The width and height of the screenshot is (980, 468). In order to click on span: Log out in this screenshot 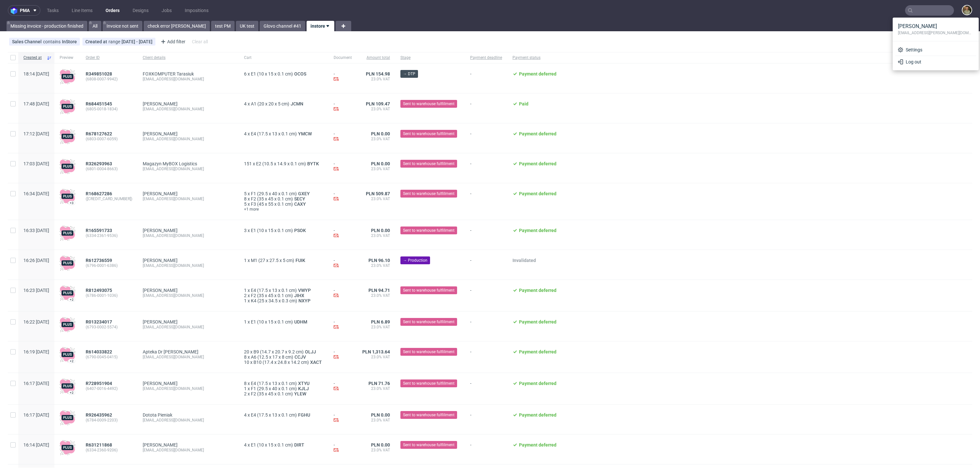, I will do `click(938, 62)`.